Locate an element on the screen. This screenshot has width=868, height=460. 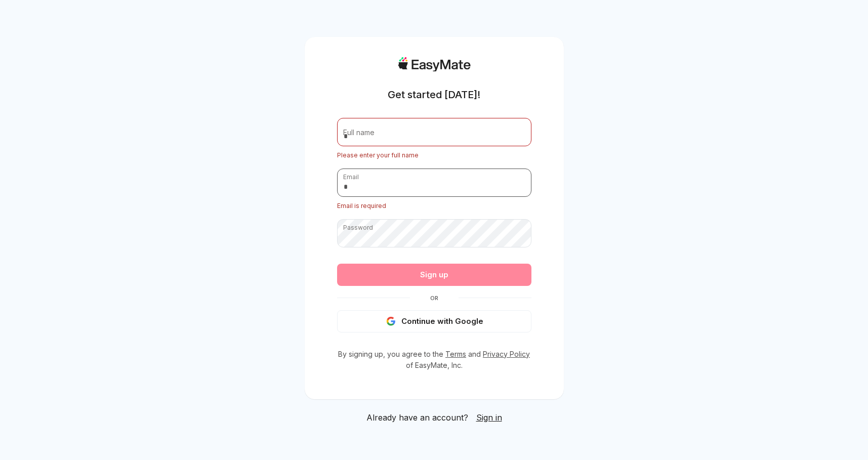
a: Sign in is located at coordinates (489, 417).